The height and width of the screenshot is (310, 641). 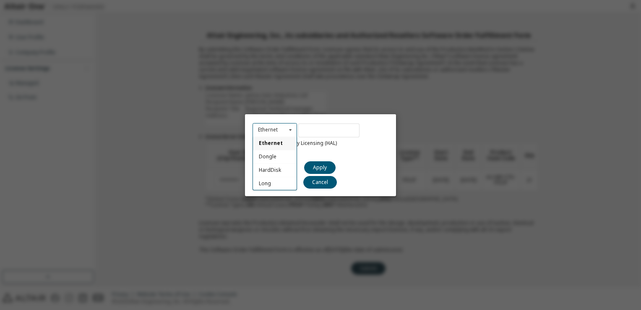 I want to click on div: Help, so click(x=321, y=153).